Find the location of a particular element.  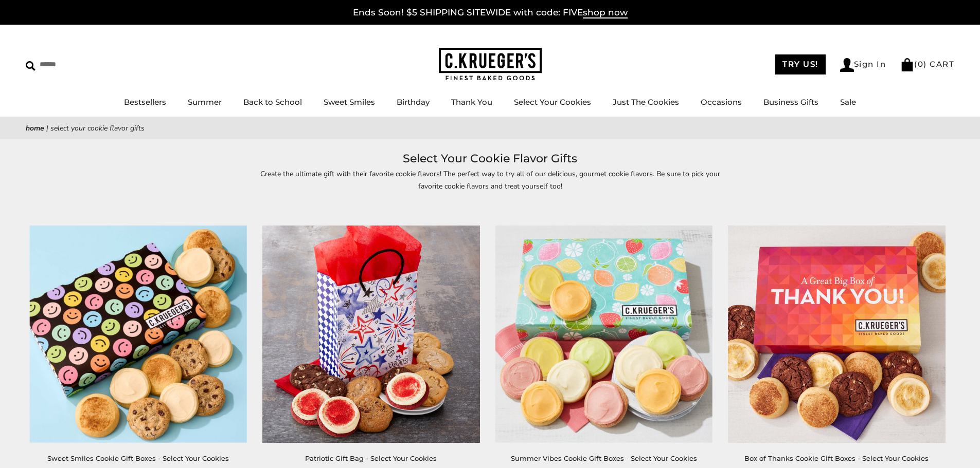

a: Business Gifts is located at coordinates (791, 102).